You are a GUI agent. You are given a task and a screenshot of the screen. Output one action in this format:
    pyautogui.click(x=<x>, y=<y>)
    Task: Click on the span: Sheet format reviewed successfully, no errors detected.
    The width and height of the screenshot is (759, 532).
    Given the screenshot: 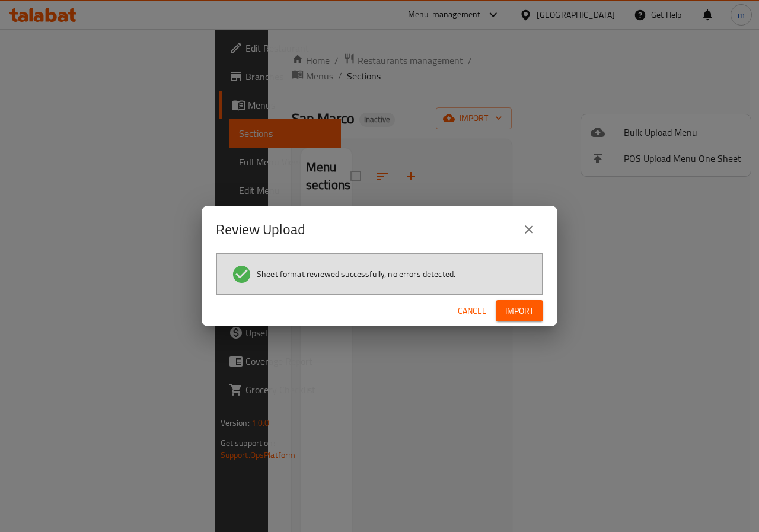 What is the action you would take?
    pyautogui.click(x=356, y=274)
    